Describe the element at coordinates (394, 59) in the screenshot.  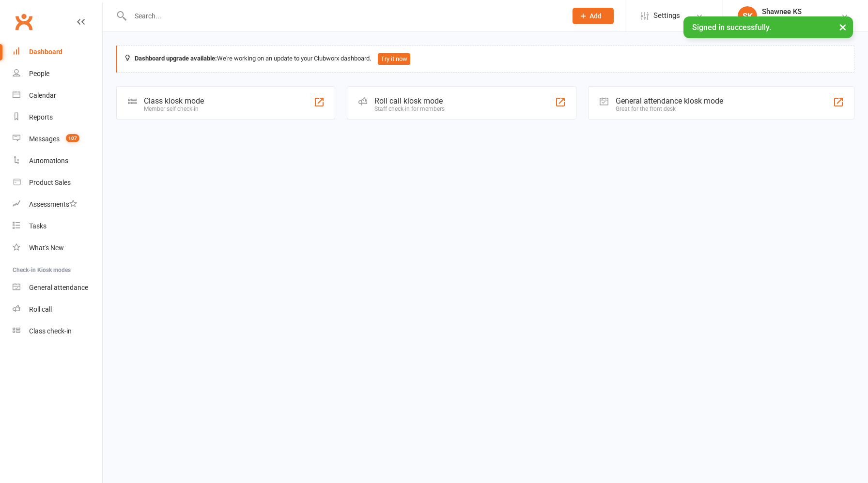
I see `button: Try it now` at that location.